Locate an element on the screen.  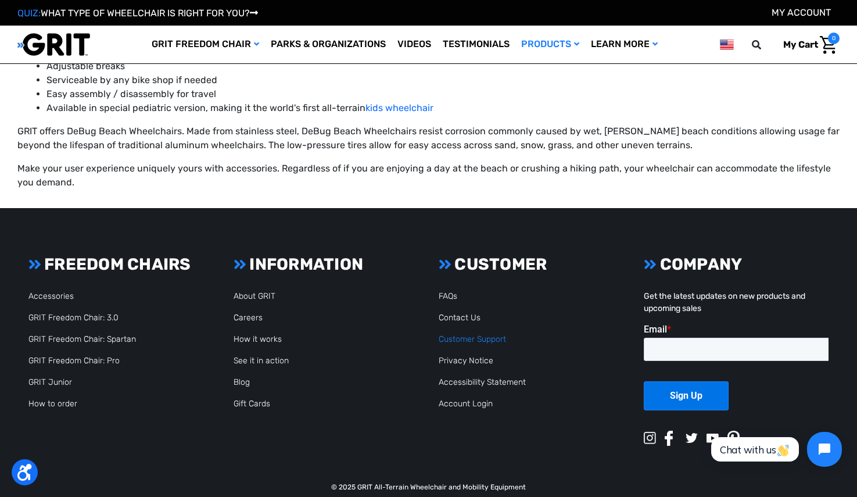
span: My Cart is located at coordinates (801, 44).